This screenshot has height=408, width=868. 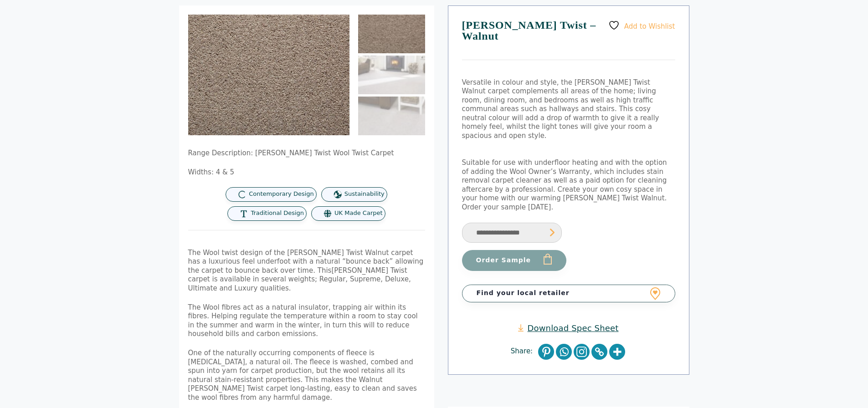 What do you see at coordinates (281, 194) in the screenshot?
I see `span: Contemporary Design` at bounding box center [281, 194].